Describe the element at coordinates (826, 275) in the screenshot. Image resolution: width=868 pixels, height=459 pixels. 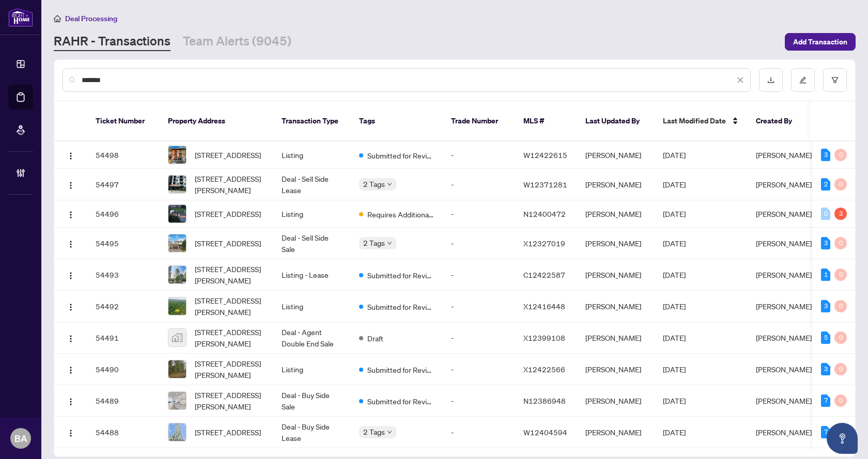
I see `div: 1` at that location.